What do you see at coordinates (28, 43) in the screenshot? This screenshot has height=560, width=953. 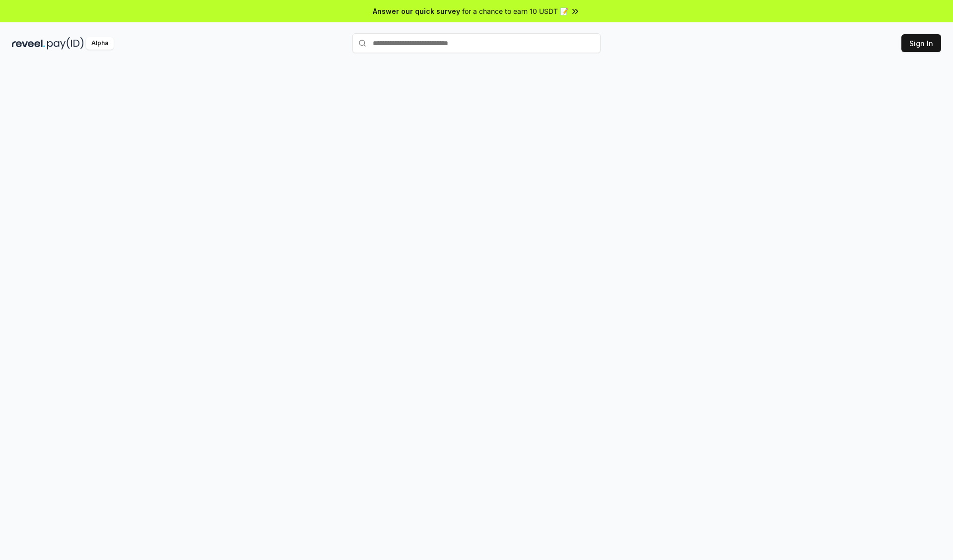 I see `img: reveel_dark` at bounding box center [28, 43].